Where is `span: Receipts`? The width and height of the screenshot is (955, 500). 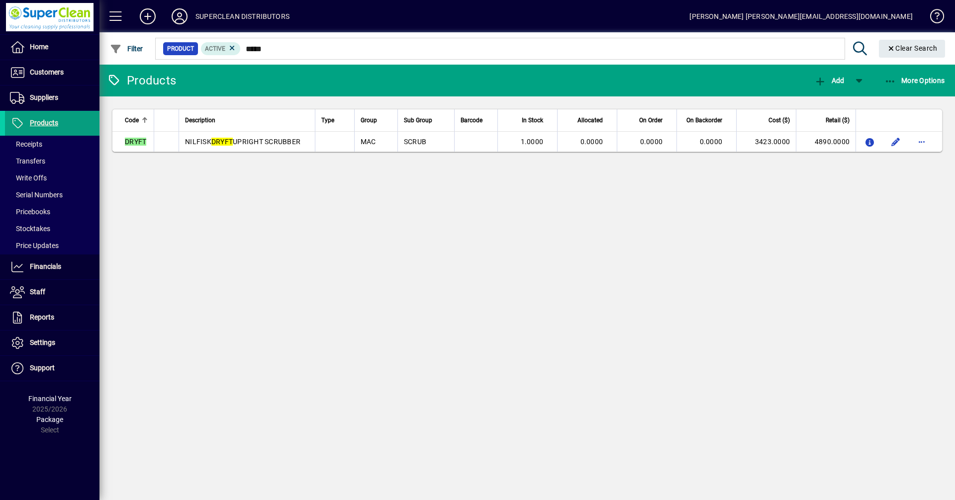 span: Receipts is located at coordinates (26, 144).